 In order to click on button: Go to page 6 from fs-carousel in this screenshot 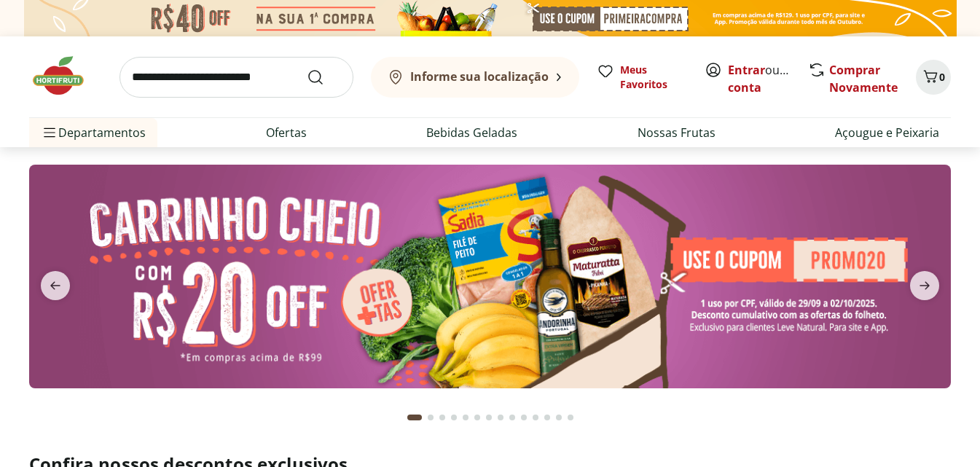, I will do `click(477, 418)`.